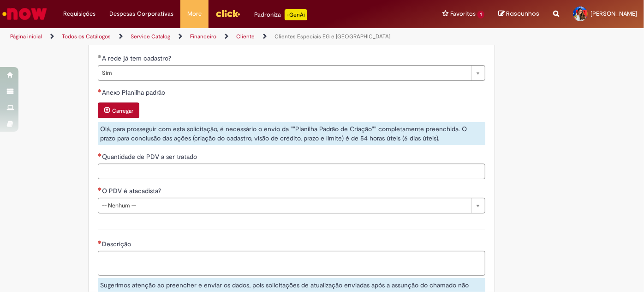  What do you see at coordinates (134, 93) in the screenshot?
I see `span: Anexo Planilha padrão` at bounding box center [134, 93].